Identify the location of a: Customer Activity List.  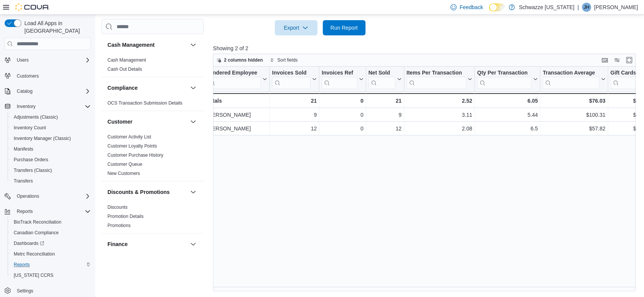
(130, 137).